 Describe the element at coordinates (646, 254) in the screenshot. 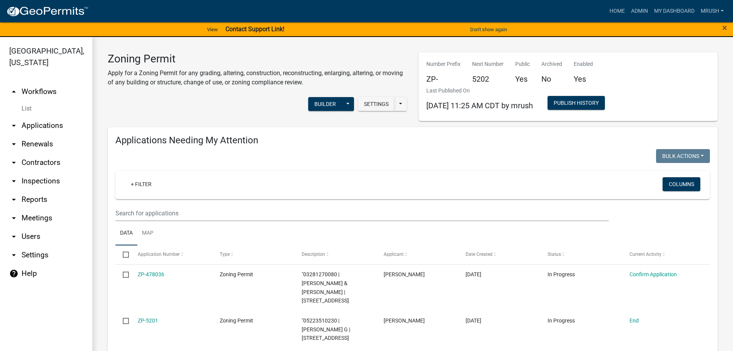

I see `span: Current Activity` at that location.